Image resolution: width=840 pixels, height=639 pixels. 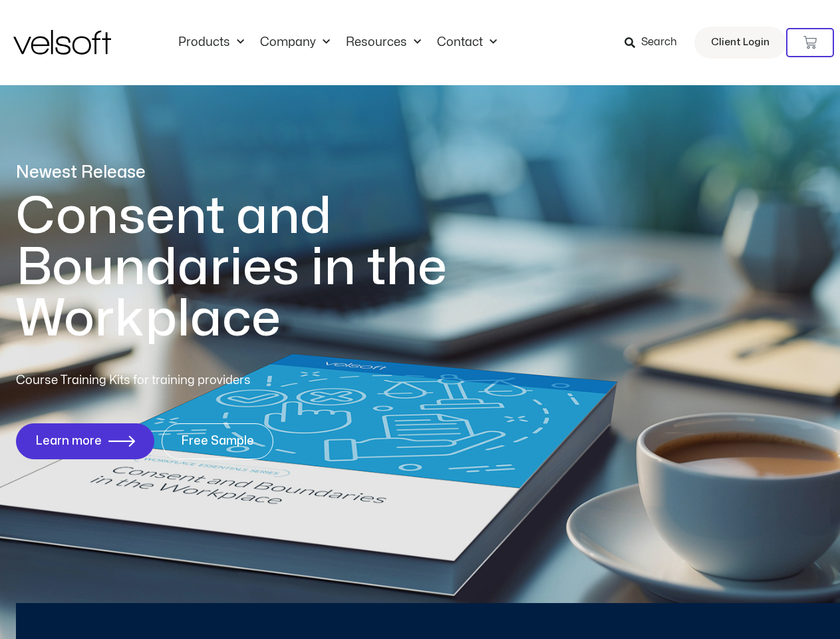 I want to click on a: Free Sample, so click(x=217, y=442).